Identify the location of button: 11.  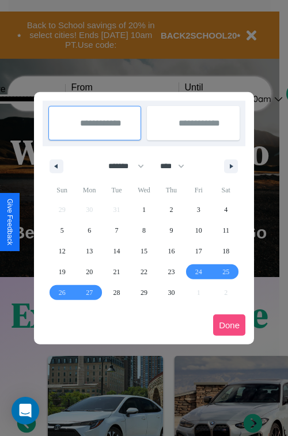
(226, 230).